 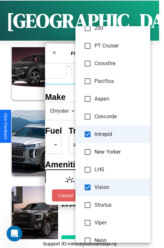 What do you see at coordinates (120, 223) in the screenshot?
I see `span: Viper` at bounding box center [120, 223].